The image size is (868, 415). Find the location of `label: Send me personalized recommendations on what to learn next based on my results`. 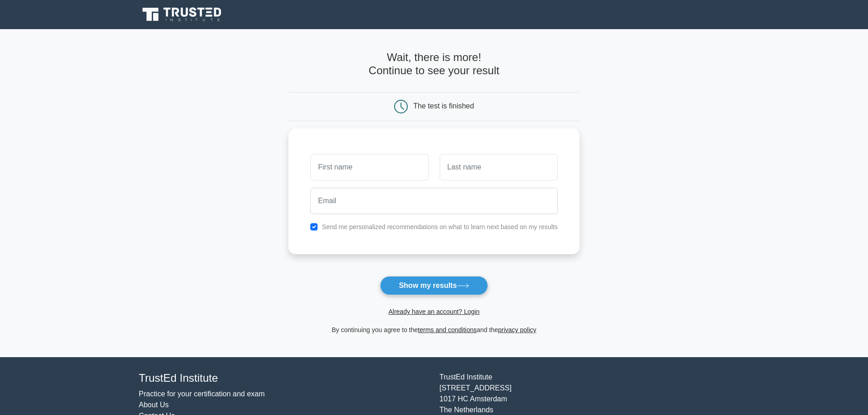

label: Send me personalized recommendations on what to learn next based on my results is located at coordinates (440, 227).